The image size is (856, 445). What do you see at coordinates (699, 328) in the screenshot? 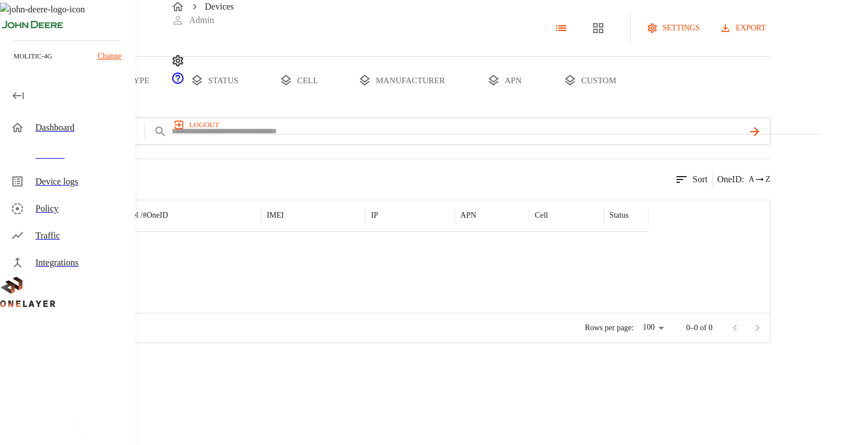
I see `p: 0–0 of 0` at bounding box center [699, 328].